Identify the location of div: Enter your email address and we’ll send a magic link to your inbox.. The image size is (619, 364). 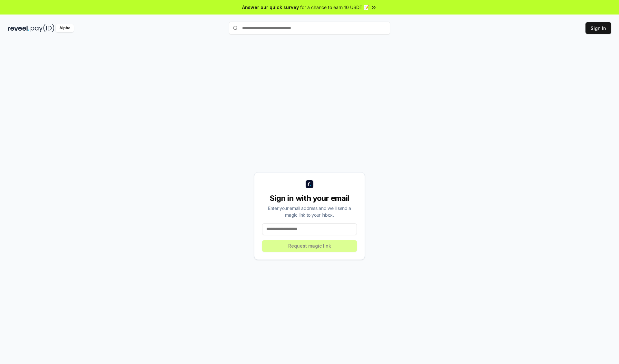
(310, 211).